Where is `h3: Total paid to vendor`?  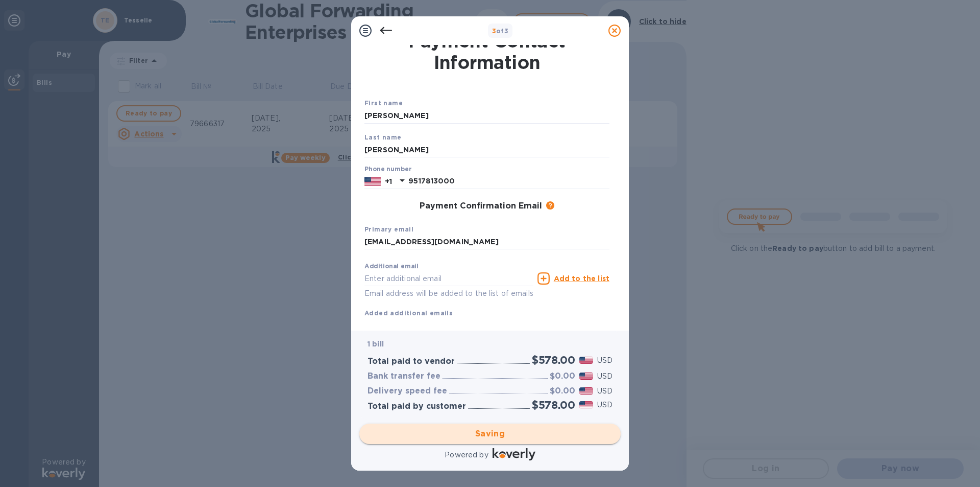
h3: Total paid to vendor is located at coordinates (411, 361).